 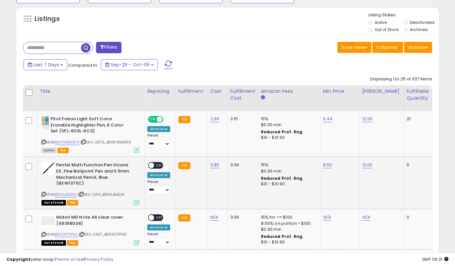 What do you see at coordinates (66, 234) in the screenshot?
I see `a: B003CT47XC` at bounding box center [66, 234].